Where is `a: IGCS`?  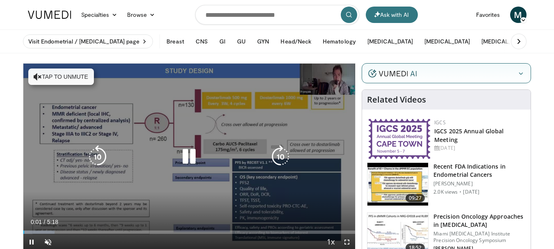
a: IGCS is located at coordinates (440, 122).